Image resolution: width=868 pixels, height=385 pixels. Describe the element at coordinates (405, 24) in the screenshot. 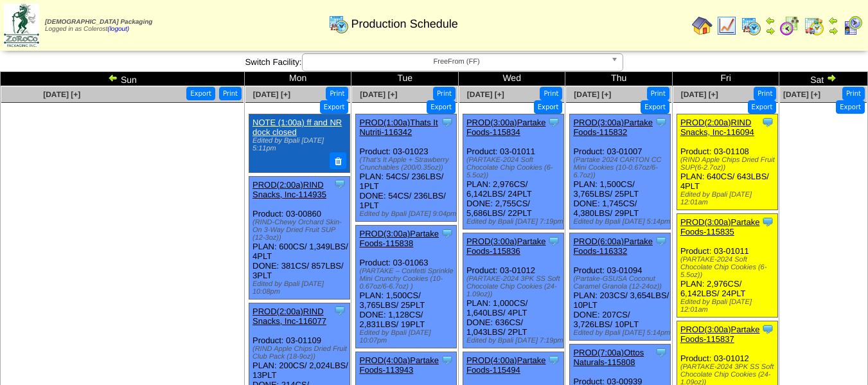

I see `span: Production Schedule` at that location.